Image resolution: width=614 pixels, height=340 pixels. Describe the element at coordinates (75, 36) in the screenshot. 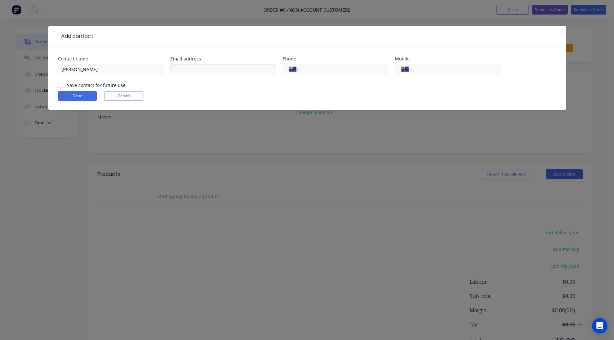

I see `div: Add contact` at that location.